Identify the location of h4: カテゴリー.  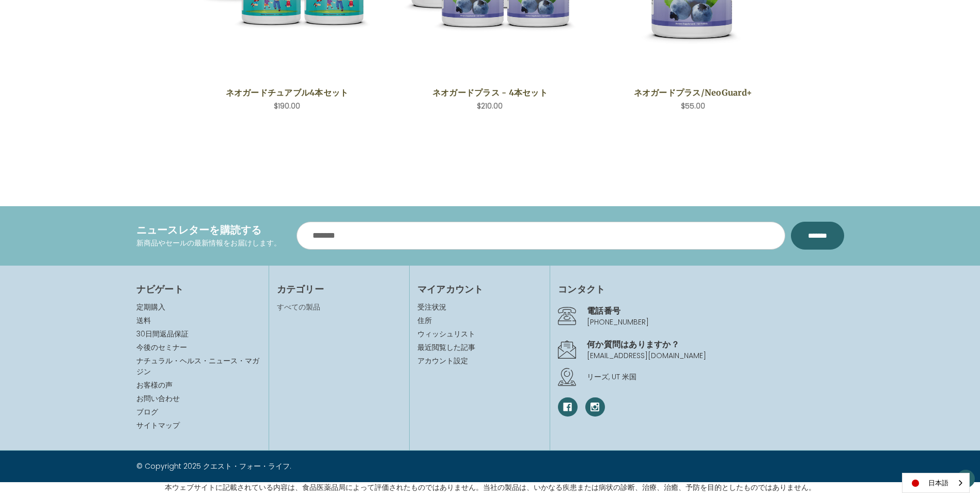
(338, 289).